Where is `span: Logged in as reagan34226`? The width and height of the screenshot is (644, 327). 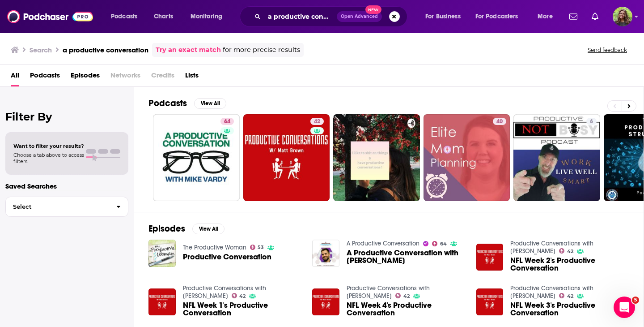
span: Logged in as reagan34226 is located at coordinates (622, 17).